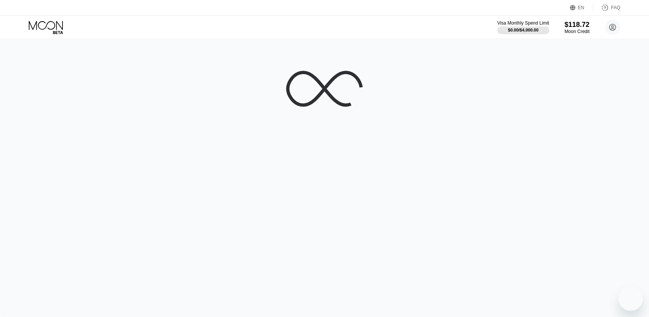 The width and height of the screenshot is (649, 317). What do you see at coordinates (577, 27) in the screenshot?
I see `div: $118.72Moon Credit` at bounding box center [577, 27].